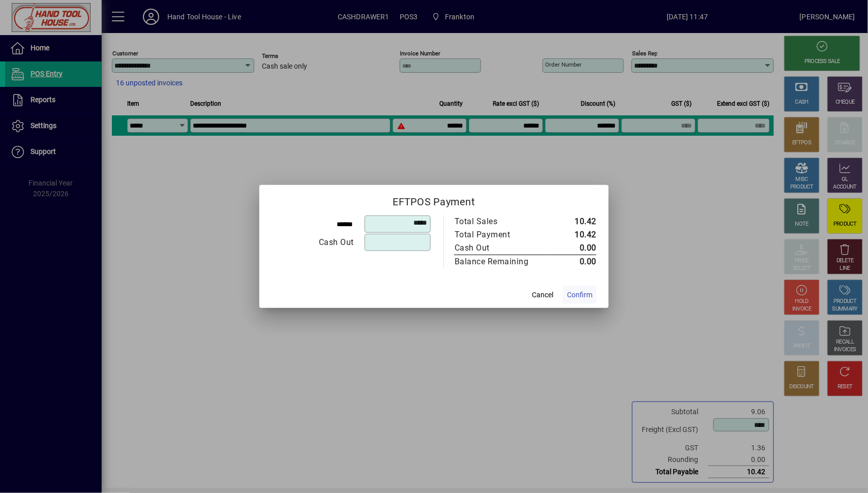  Describe the element at coordinates (580, 295) in the screenshot. I see `span: Confirm` at that location.